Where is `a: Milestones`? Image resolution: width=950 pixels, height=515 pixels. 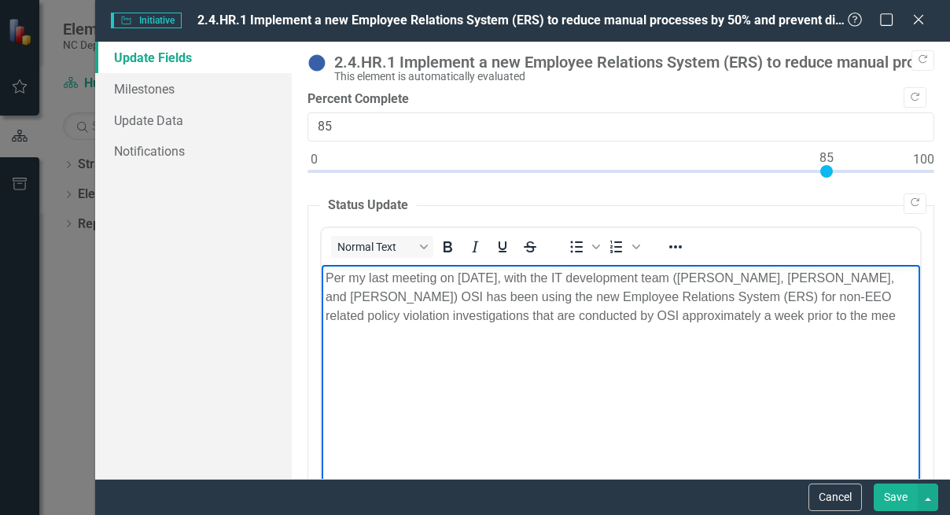 a: Milestones is located at coordinates (193, 89).